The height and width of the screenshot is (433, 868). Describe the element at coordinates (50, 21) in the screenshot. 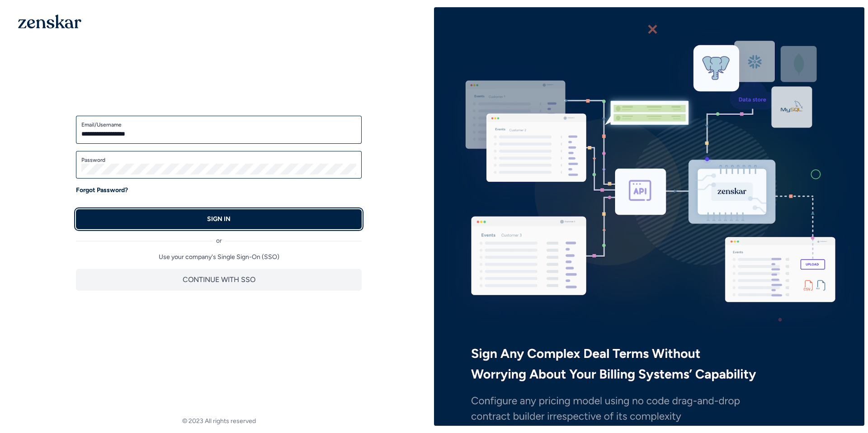

I see `img: 1OGAJ2xQqyY4LXKgY66KYq0eOWRCkrZdAb3gUhuVAqdWPZE9SRJmCz+oDMSn4zDLXe31Ii730ItAGKgCKgCCgCikA4Av8PJUP...` at that location.